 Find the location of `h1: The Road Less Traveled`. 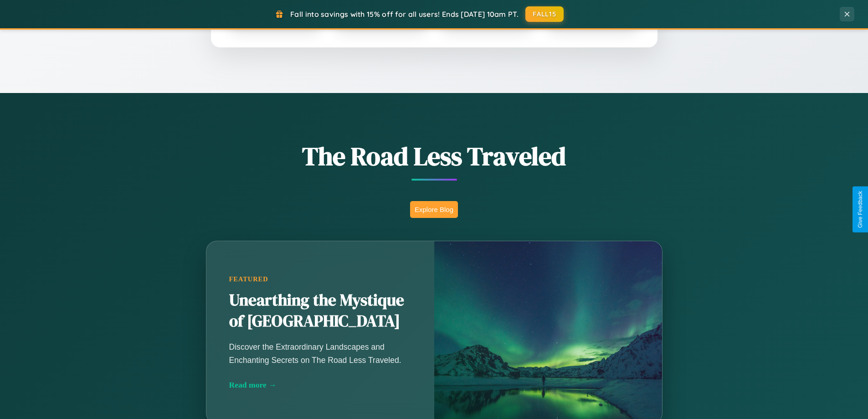

h1: The Road Less Traveled is located at coordinates (434, 156).